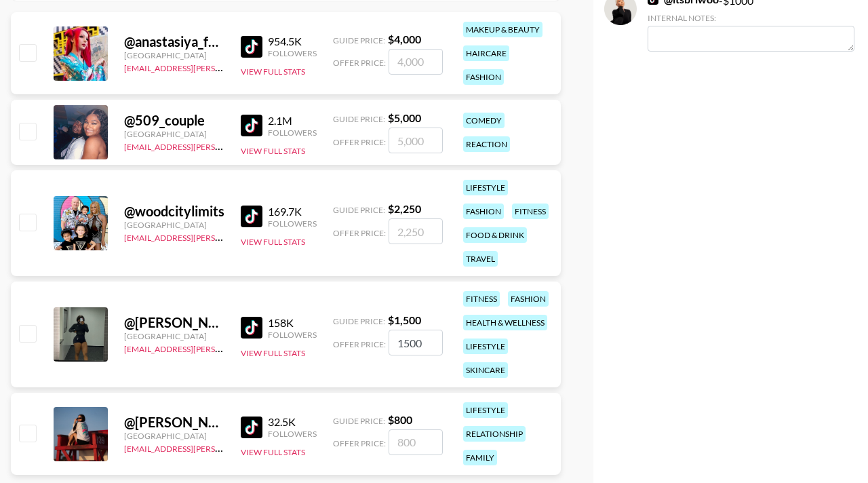  Describe the element at coordinates (416, 443) in the screenshot. I see `input: 800` at that location.